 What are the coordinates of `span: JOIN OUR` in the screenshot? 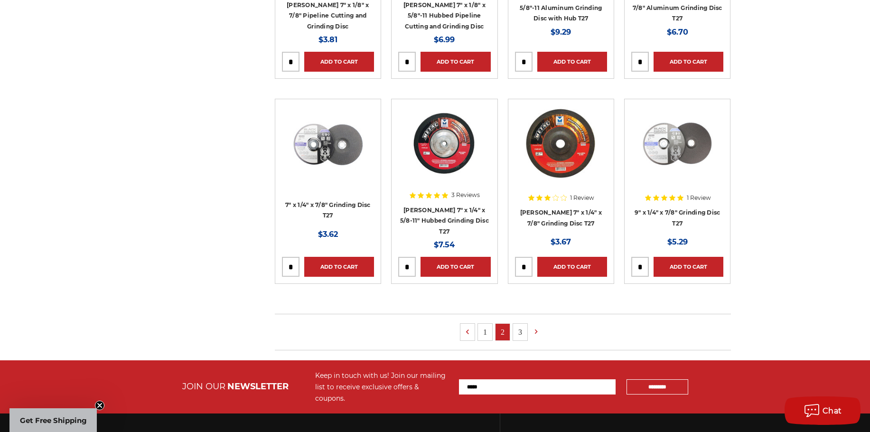 It's located at (204, 386).